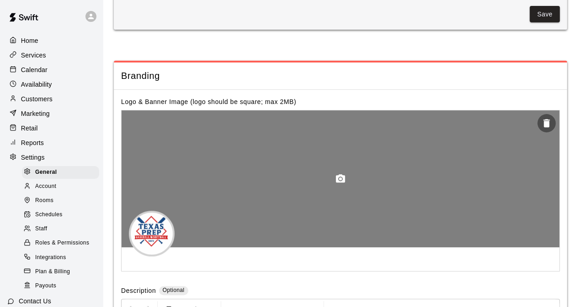 This screenshot has height=307, width=578. What do you see at coordinates (62, 272) in the screenshot?
I see `a: Plan & Billing` at bounding box center [62, 272].